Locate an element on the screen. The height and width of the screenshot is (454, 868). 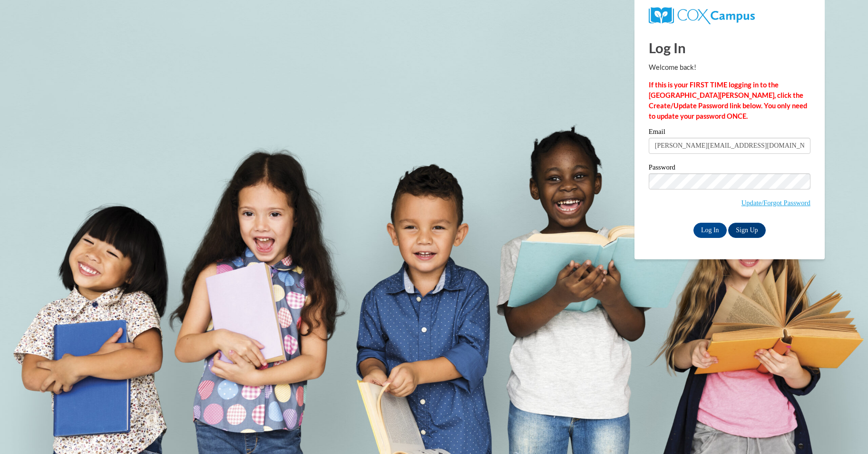
a: Update/Forgot Password is located at coordinates (776, 203).